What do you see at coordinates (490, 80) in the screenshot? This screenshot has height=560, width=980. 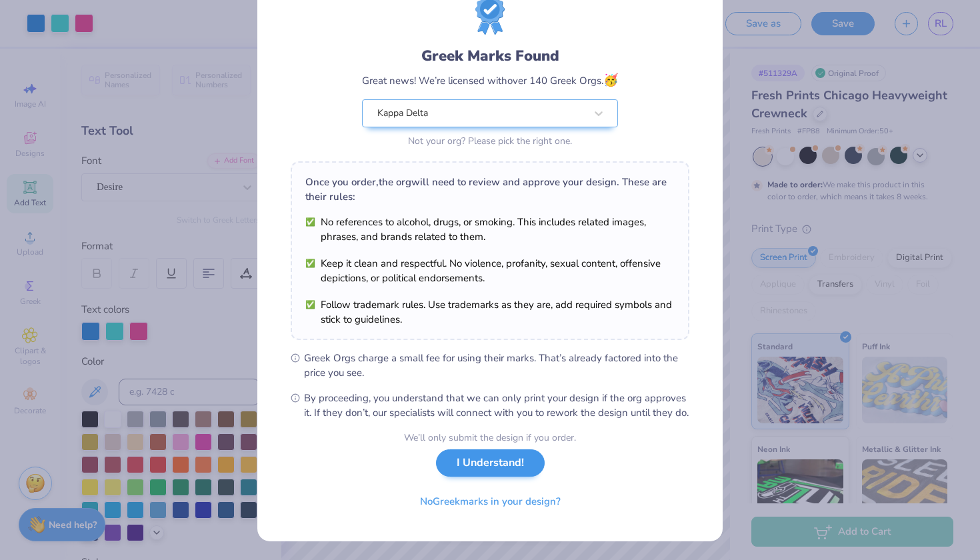 I see `div: Great news! We’re licensed with over 140 Greek Orgs.` at bounding box center [490, 80].